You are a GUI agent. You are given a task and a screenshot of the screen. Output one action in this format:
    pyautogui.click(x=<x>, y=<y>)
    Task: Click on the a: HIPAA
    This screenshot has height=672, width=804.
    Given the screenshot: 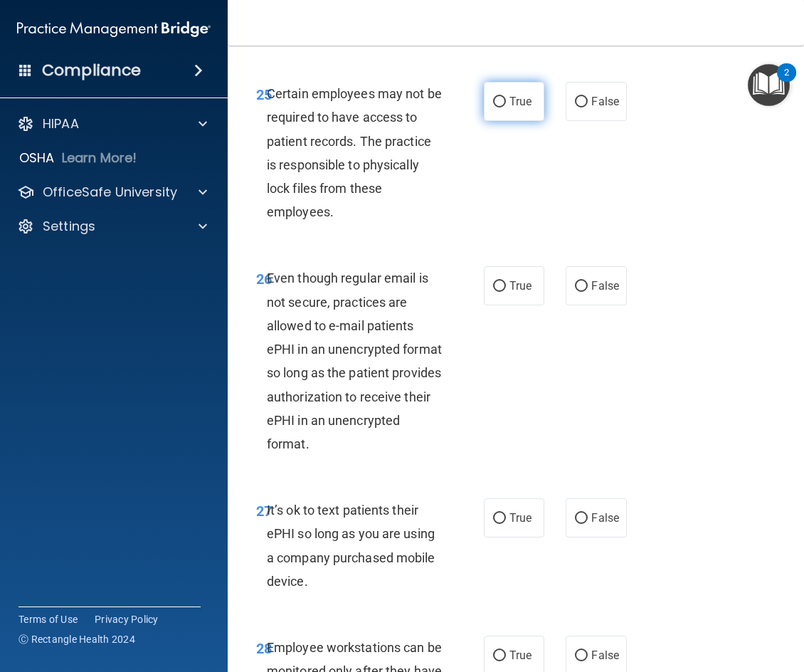 What is the action you would take?
    pyautogui.click(x=111, y=124)
    